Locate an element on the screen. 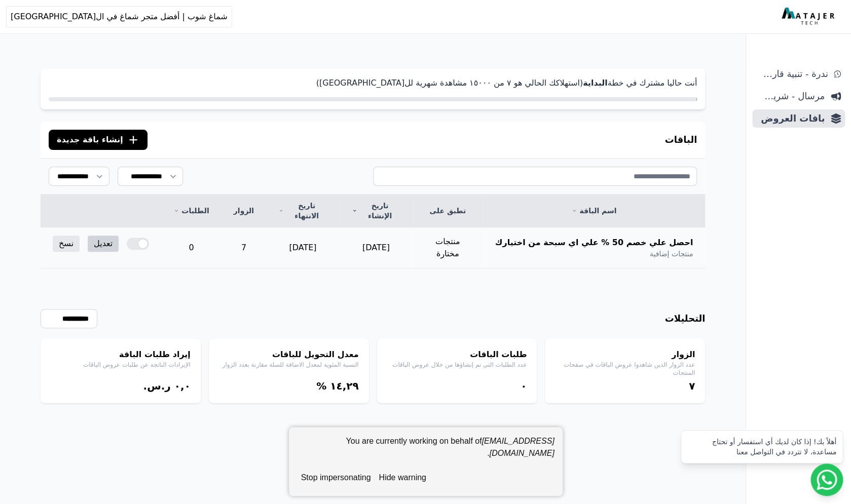 This screenshot has width=851, height=504. span: ندرة - تنبية قارب علي النفاذ is located at coordinates (792, 74).